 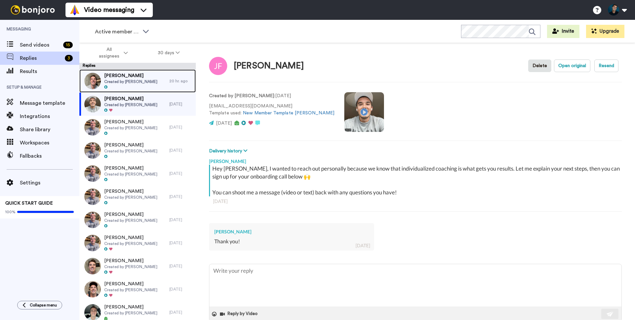 What do you see at coordinates (43, 305) in the screenshot?
I see `span: Collapse menu` at bounding box center [43, 305].